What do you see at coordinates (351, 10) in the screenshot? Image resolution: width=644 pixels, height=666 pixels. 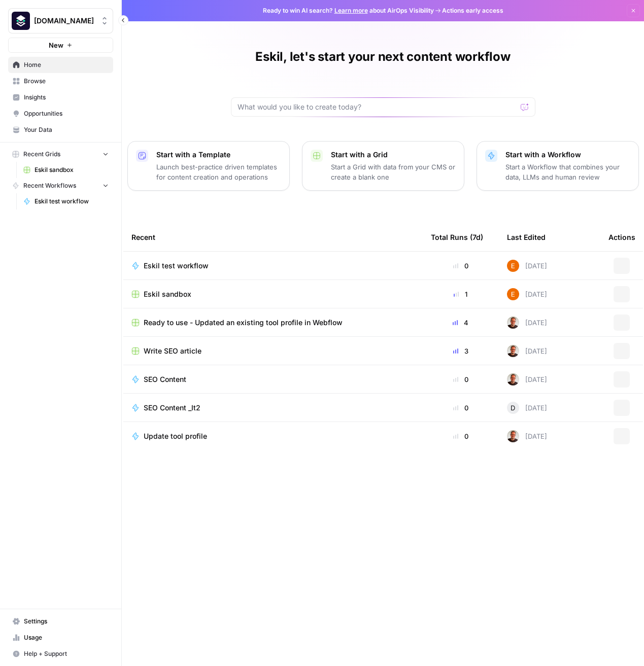 I see `a: Learn more` at bounding box center [351, 10].